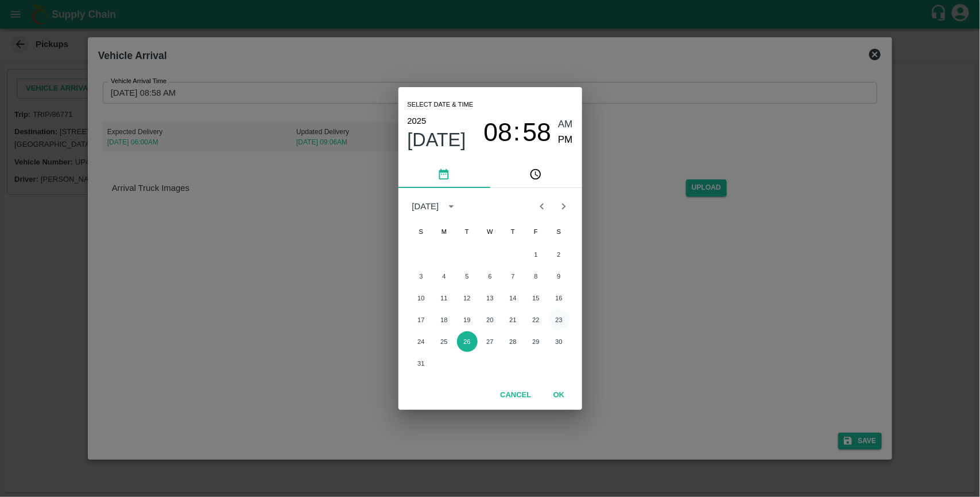 The width and height of the screenshot is (980, 497). I want to click on button: 10, so click(421, 298).